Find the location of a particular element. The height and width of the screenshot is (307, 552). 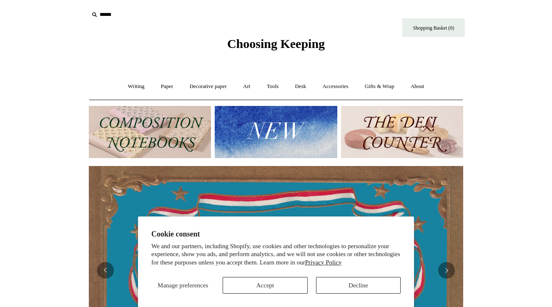

a: Shopping Basket (0) is located at coordinates (434, 28).